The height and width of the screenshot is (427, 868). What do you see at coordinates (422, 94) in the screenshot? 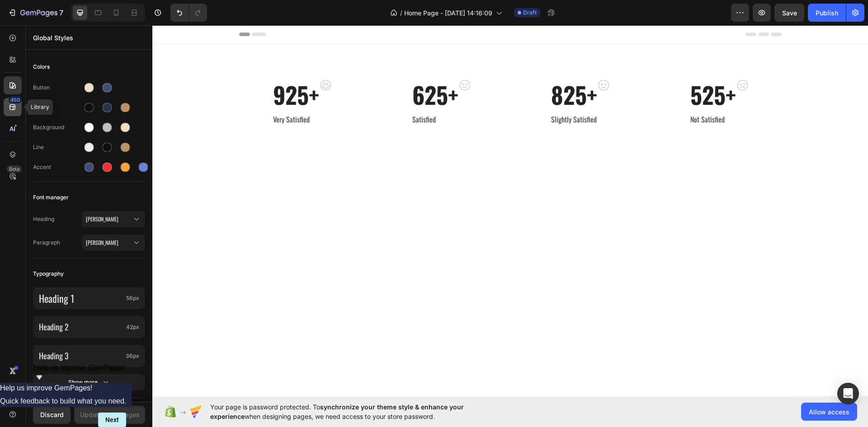
I see `p: Slightly Satisfied` at bounding box center [422, 94].